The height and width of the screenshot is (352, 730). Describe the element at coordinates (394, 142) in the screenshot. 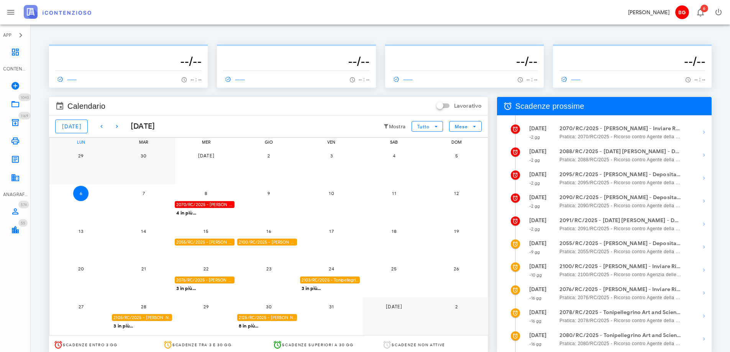

I see `div: sab` at that location.